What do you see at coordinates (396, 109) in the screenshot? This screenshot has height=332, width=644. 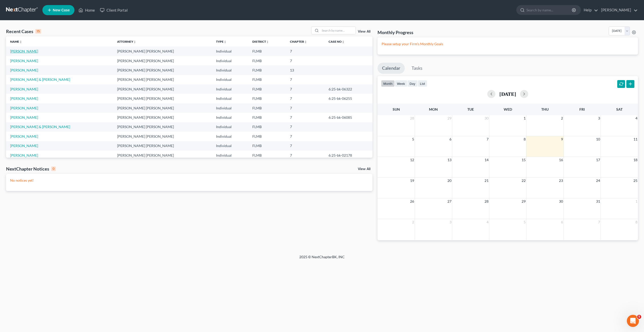 I see `span: Sun` at bounding box center [396, 109].